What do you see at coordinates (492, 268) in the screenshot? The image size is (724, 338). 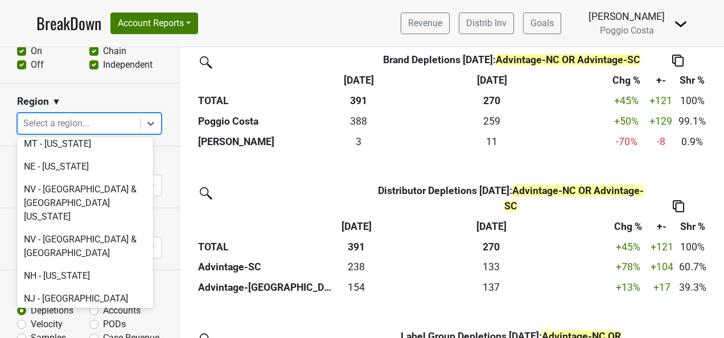 I see `th: 133.410` at bounding box center [492, 268].